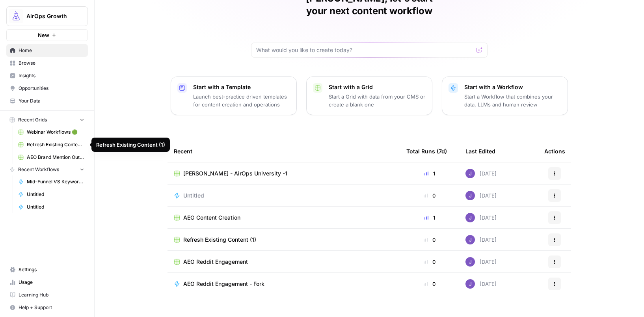 This screenshot has height=317, width=644. What do you see at coordinates (32, 120) in the screenshot?
I see `span: Recent Grids` at bounding box center [32, 120].